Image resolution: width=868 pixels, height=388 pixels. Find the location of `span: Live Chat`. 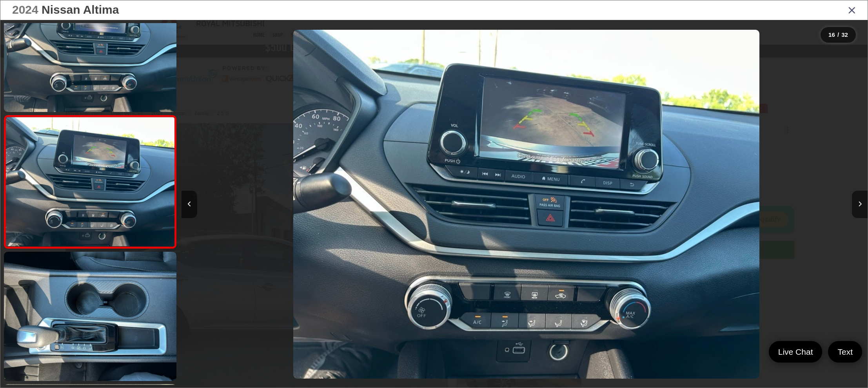

span: Live Chat is located at coordinates (796, 351).